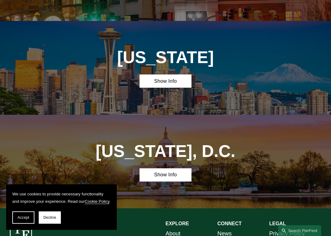  Describe the element at coordinates (23, 217) in the screenshot. I see `span: Accept` at that location.